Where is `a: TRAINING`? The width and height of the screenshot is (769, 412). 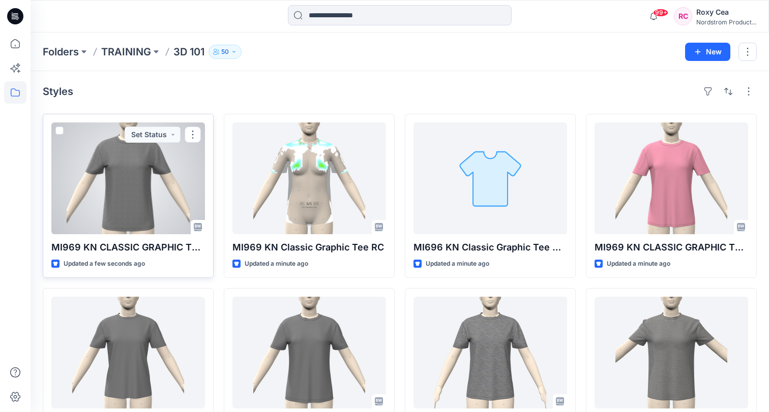 a: TRAINING is located at coordinates (126, 52).